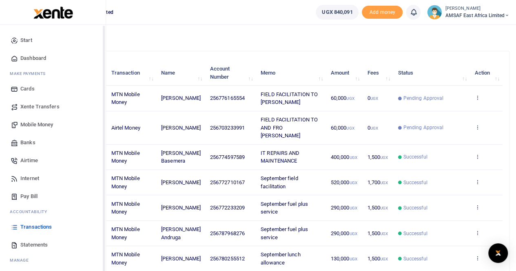 The image size is (516, 271). What do you see at coordinates (40, 107) in the screenshot?
I see `span: Xente Transfers` at bounding box center [40, 107].